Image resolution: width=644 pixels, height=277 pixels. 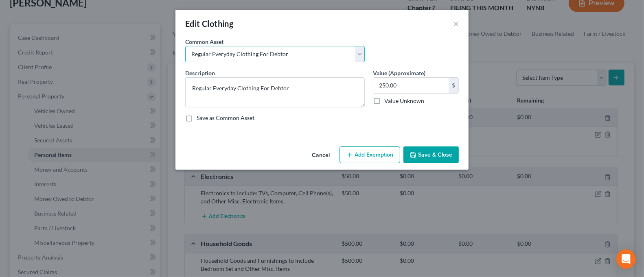 I want to click on button: Add Exemption, so click(x=369, y=155).